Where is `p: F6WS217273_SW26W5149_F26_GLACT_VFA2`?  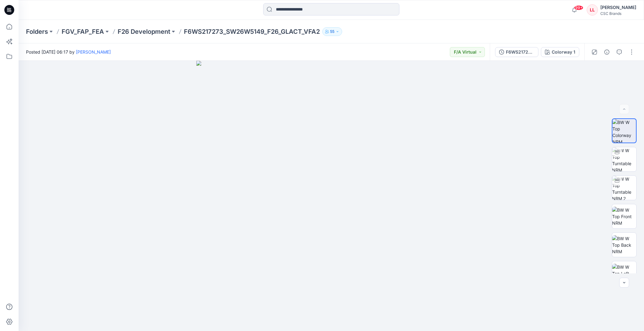
p: F6WS217273_SW26W5149_F26_GLACT_VFA2 is located at coordinates (252, 32).